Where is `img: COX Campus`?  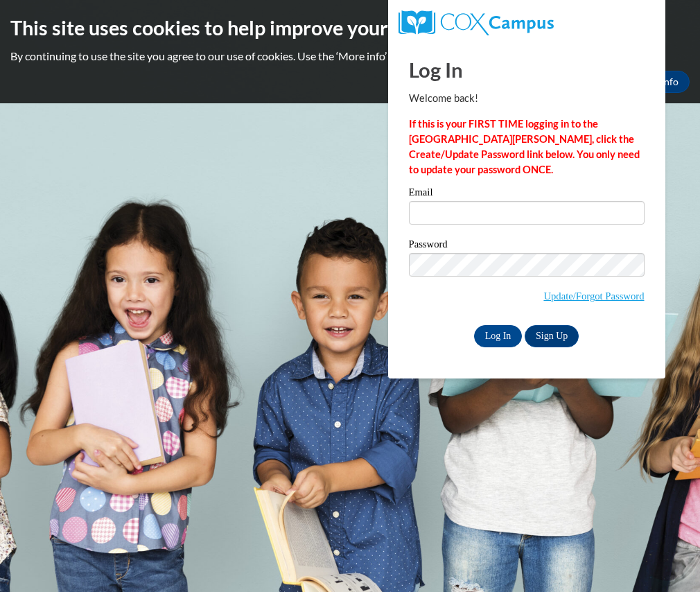
img: COX Campus is located at coordinates (476, 23).